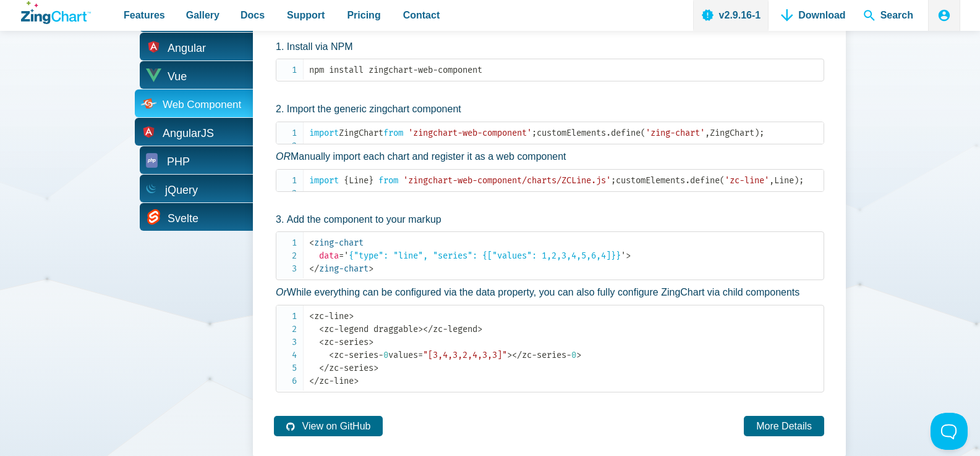  Describe the element at coordinates (550, 61) in the screenshot. I see `li: Install via NPM` at that location.